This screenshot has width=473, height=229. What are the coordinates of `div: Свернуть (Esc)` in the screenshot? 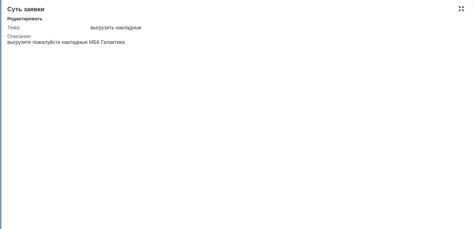 It's located at (461, 9).